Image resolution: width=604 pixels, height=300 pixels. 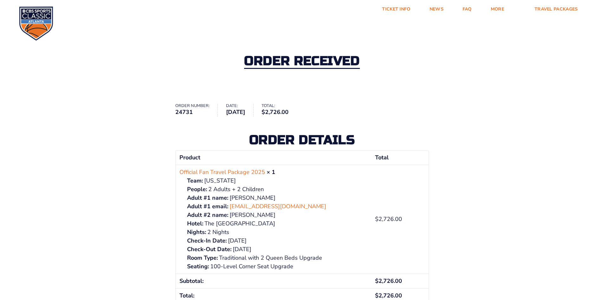 I want to click on li: Total:, so click(x=279, y=110).